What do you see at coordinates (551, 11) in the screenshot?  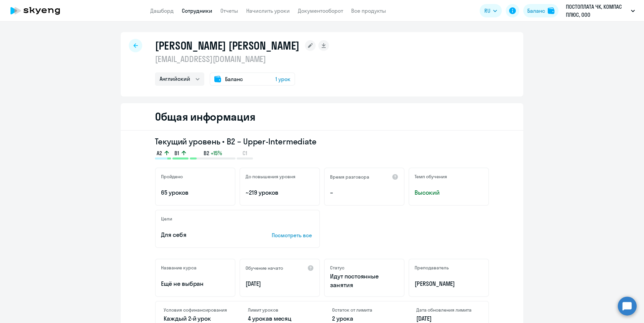 I see `img: balance` at bounding box center [551, 11].